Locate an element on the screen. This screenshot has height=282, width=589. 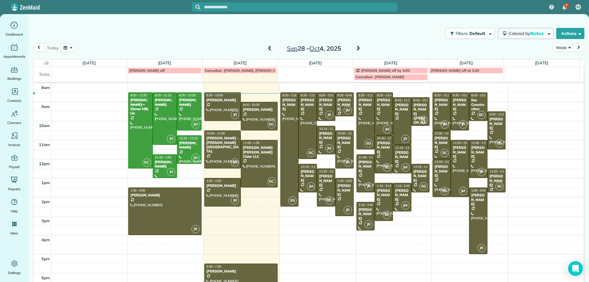
a: Invoices is located at coordinates (14, 139).